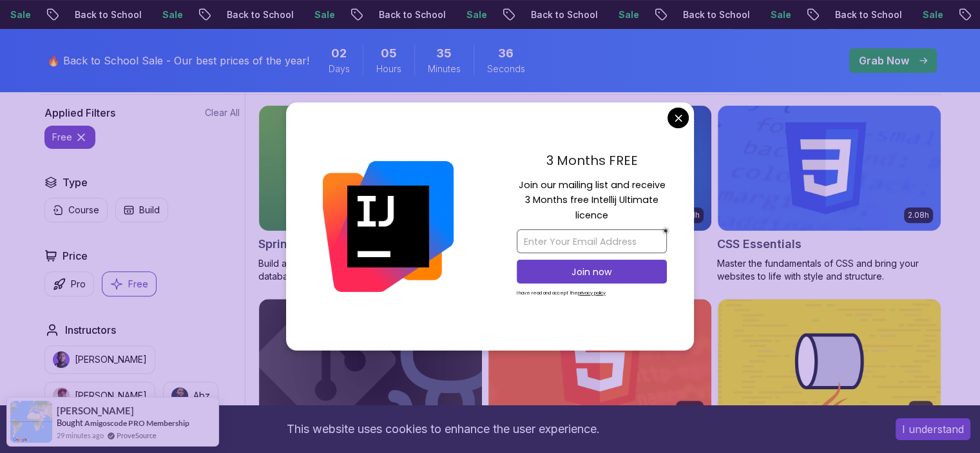 The image size is (980, 453). I want to click on p: Clear All, so click(222, 113).